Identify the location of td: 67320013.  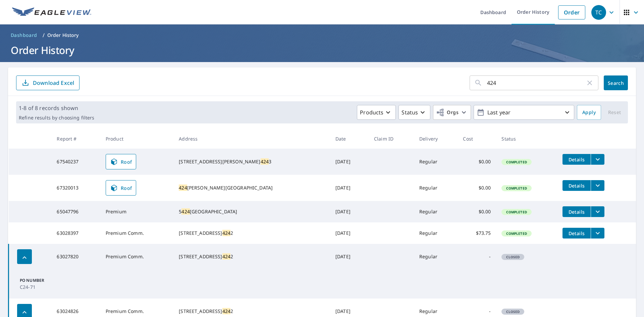
(75, 188).